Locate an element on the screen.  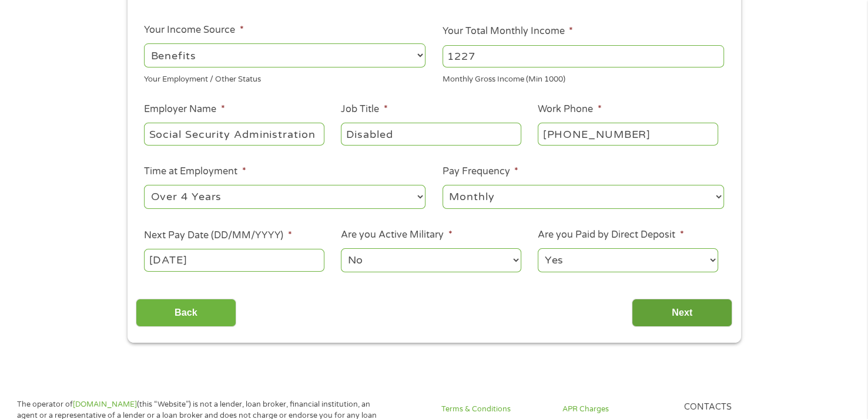
div: Your Employment / Other Status is located at coordinates (284, 78).